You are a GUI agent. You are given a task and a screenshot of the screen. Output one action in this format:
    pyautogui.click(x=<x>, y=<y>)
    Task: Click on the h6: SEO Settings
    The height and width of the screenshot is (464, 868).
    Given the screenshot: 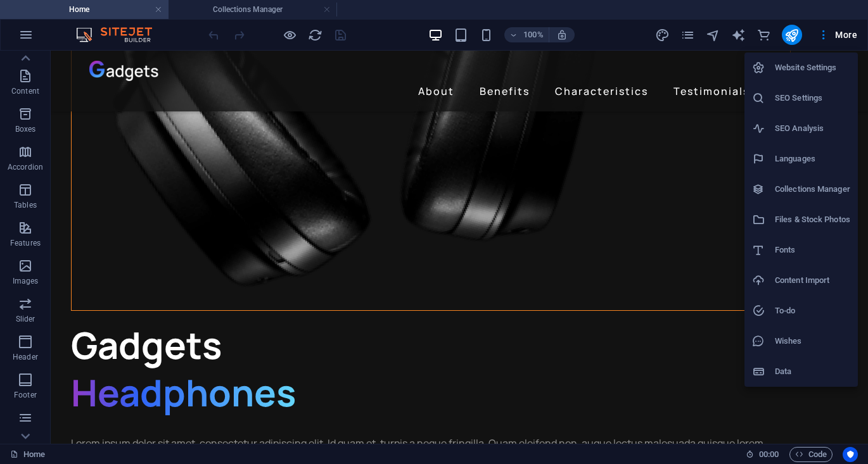 What is the action you would take?
    pyautogui.click(x=813, y=98)
    